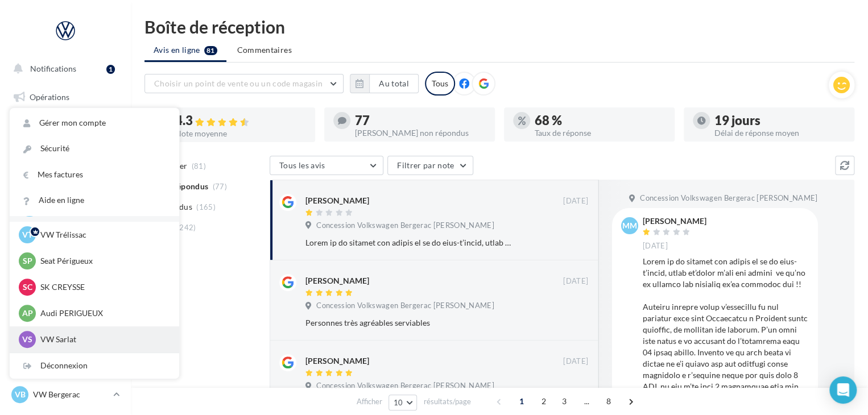 The width and height of the screenshot is (868, 415). What do you see at coordinates (27, 340) in the screenshot?
I see `span: VS` at bounding box center [27, 340].